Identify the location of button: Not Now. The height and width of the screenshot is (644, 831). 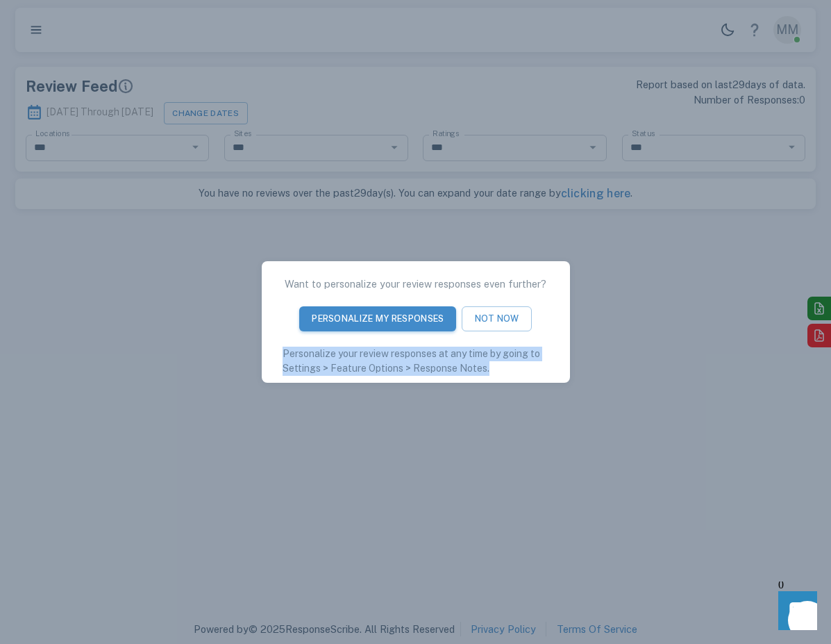
(497, 318).